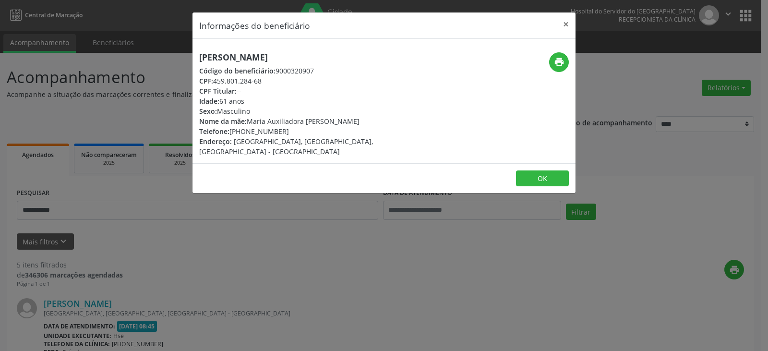 The height and width of the screenshot is (351, 768). I want to click on div: 9000320907, so click(320, 71).